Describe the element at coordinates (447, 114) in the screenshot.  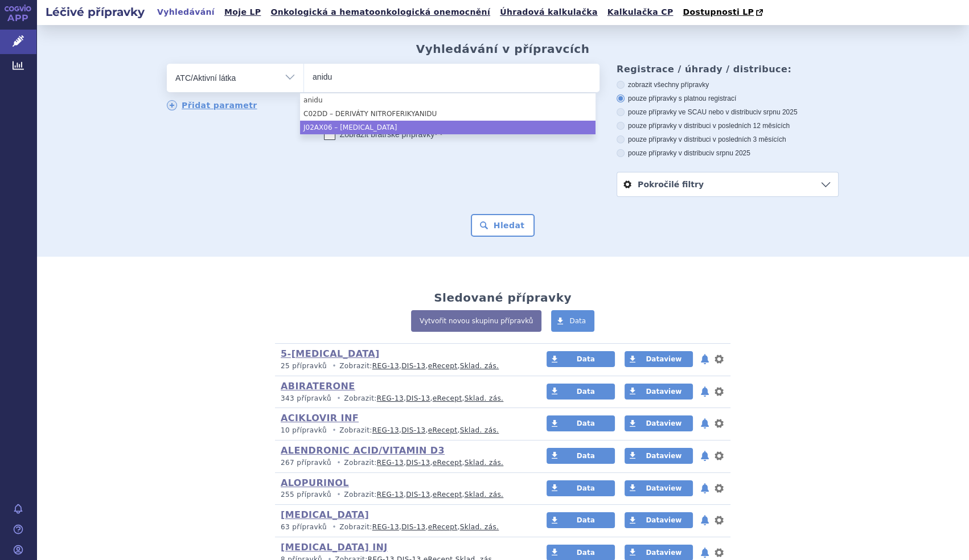
I see `li: C02DD – DERIVÁTY NITROFERIKYANIDU` at that location.